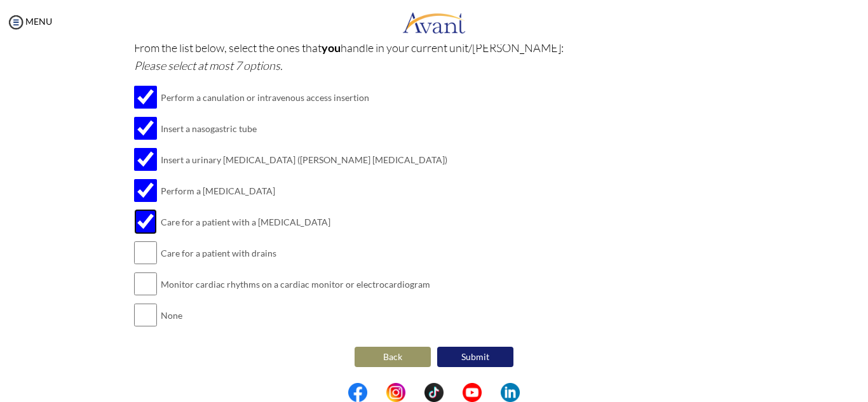 This screenshot has height=402, width=868. I want to click on button: Back, so click(393, 357).